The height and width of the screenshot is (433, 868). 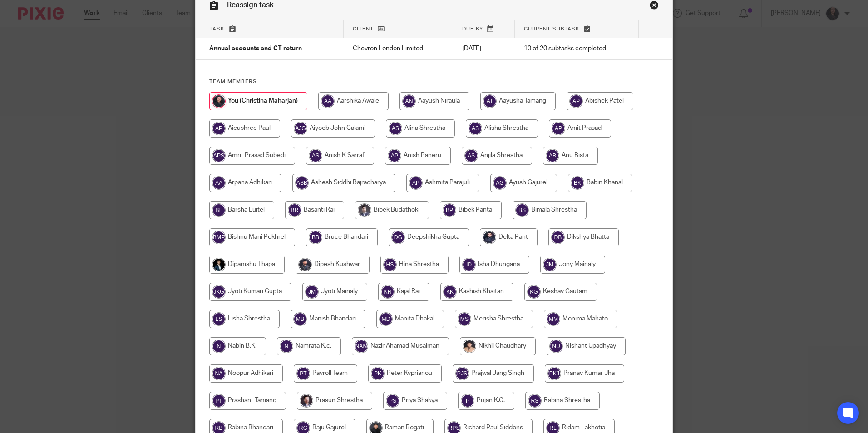 What do you see at coordinates (250, 5) in the screenshot?
I see `span: Reassign task` at bounding box center [250, 5].